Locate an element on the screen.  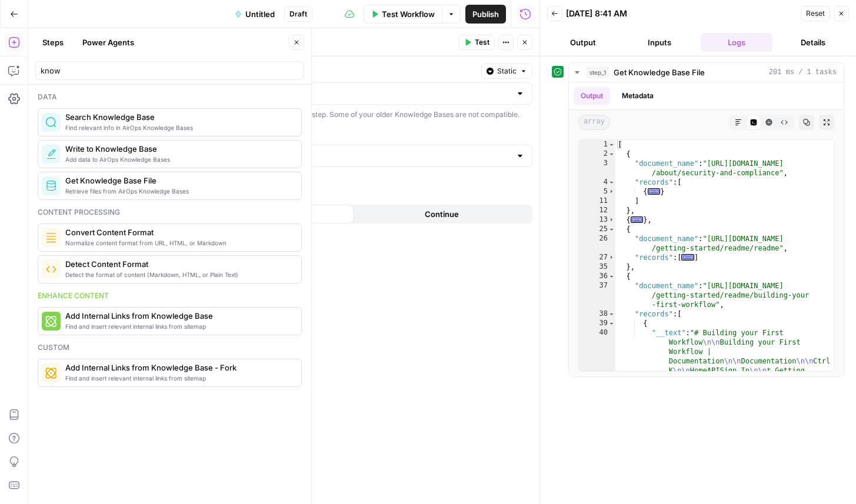
button: Untitled is located at coordinates (254, 14).